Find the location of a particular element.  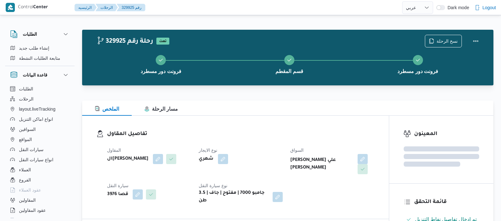

button: Actions is located at coordinates (476, 41).